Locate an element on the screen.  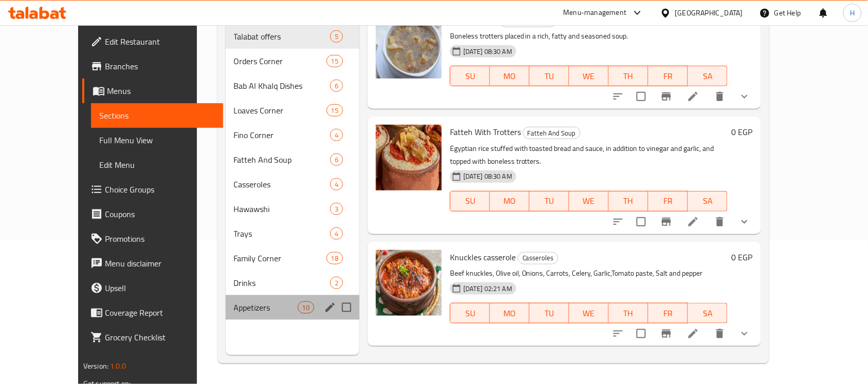
span: Fino Corner is located at coordinates (282, 135).